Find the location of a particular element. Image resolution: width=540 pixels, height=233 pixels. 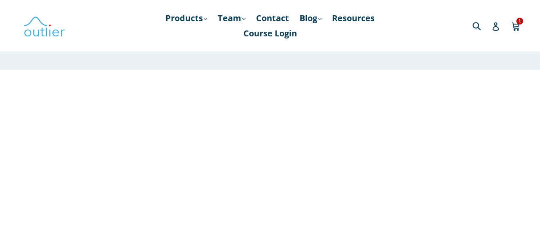

a: Contact is located at coordinates (273, 18).